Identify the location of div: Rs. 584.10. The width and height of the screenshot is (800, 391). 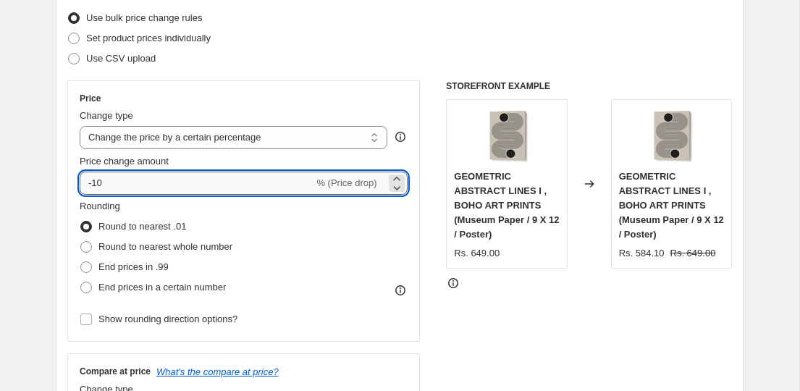
(642, 254).